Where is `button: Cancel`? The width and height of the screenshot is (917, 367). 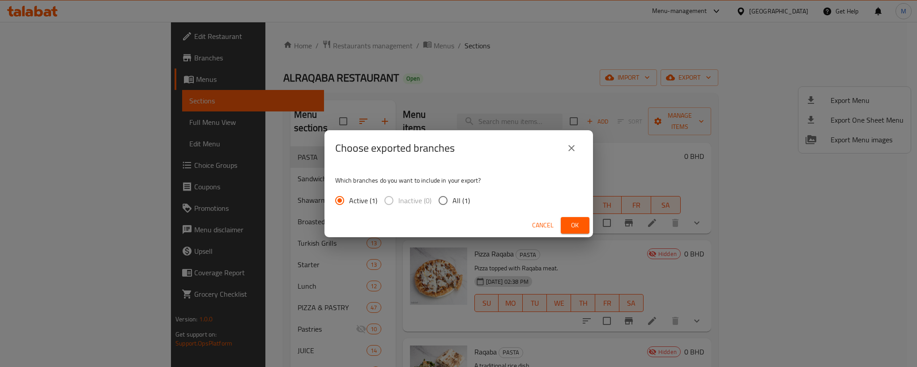 button: Cancel is located at coordinates (543, 225).